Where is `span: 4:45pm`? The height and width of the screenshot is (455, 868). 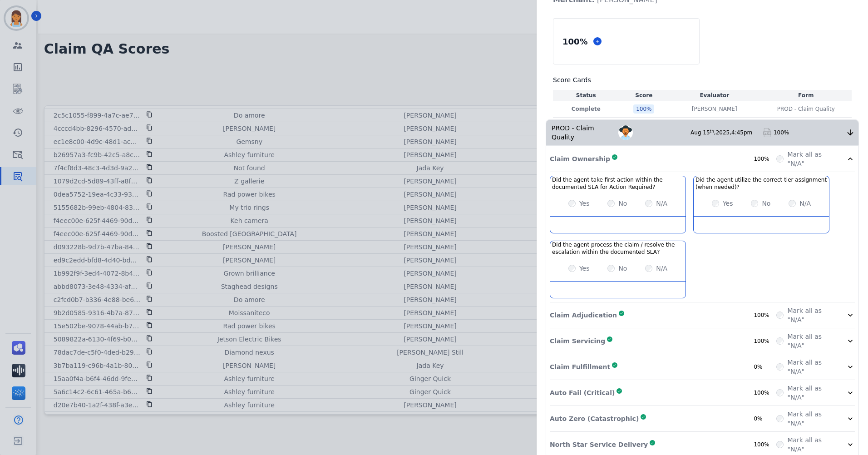 span: 4:45pm is located at coordinates (742, 133).